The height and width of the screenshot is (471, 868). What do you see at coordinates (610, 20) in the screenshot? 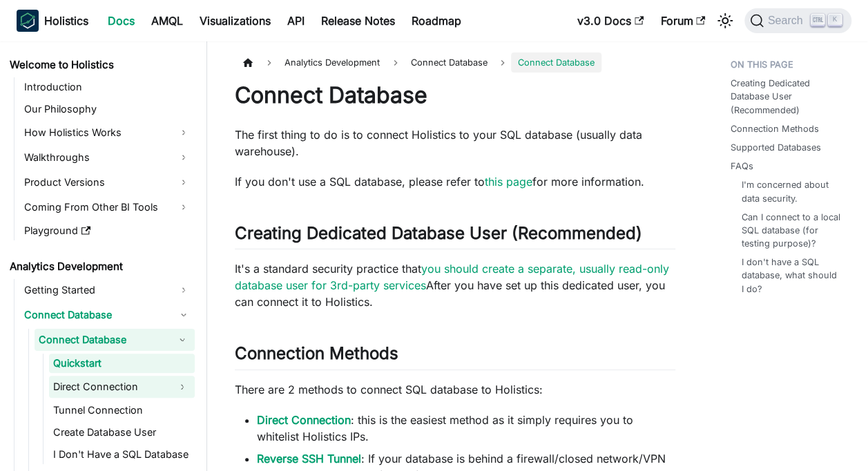
I see `a: v3.0 Docs` at bounding box center [610, 20].